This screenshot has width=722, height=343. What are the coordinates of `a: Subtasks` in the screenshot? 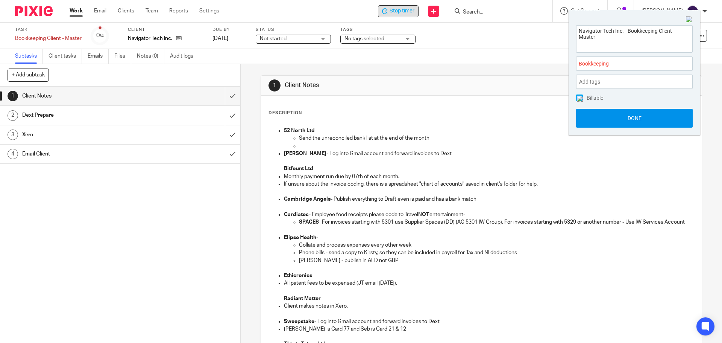 It's located at (29, 56).